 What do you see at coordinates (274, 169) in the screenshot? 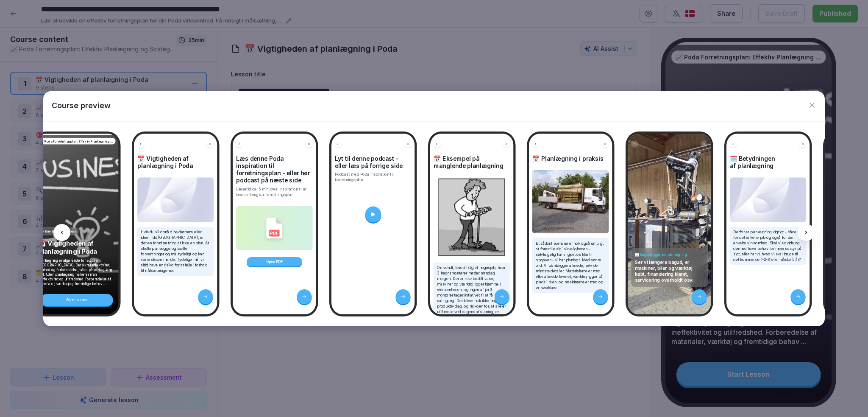
I see `h4: Læs denne Poda inspiration til forretningsplan - eller hør podcast på næste side` at bounding box center [274, 169].